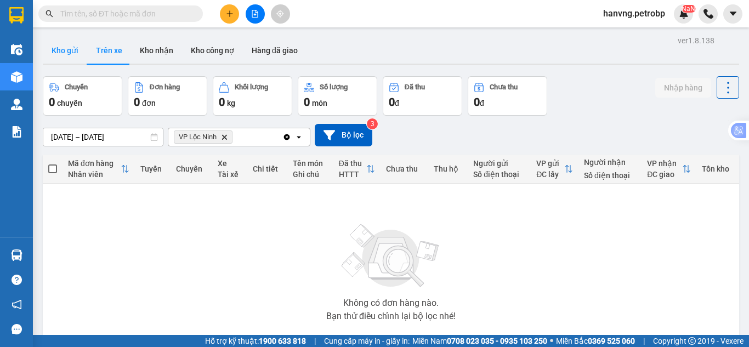  Describe the element at coordinates (149, 103) in the screenshot. I see `span: đơn` at that location.